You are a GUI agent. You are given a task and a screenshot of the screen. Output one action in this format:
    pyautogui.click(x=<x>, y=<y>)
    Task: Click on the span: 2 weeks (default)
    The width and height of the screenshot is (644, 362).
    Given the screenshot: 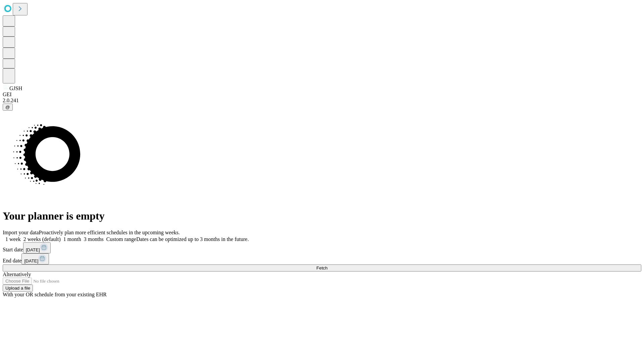 What is the action you would take?
    pyautogui.click(x=42, y=239)
    